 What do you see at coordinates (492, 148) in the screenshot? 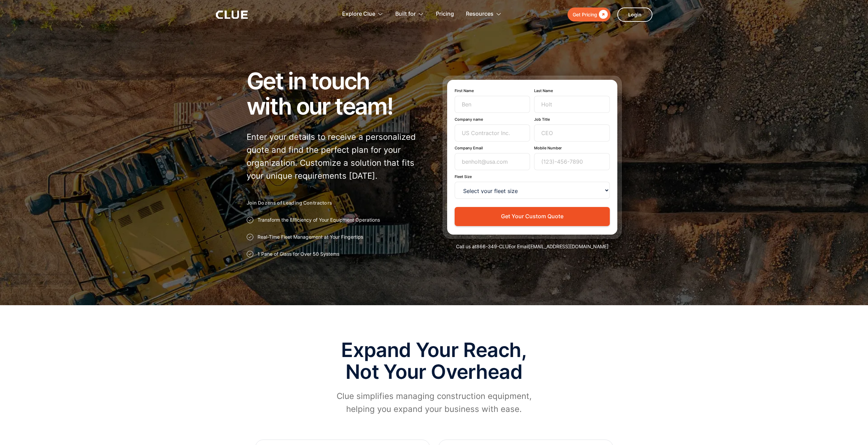
I see `label: Company Email` at bounding box center [492, 148].